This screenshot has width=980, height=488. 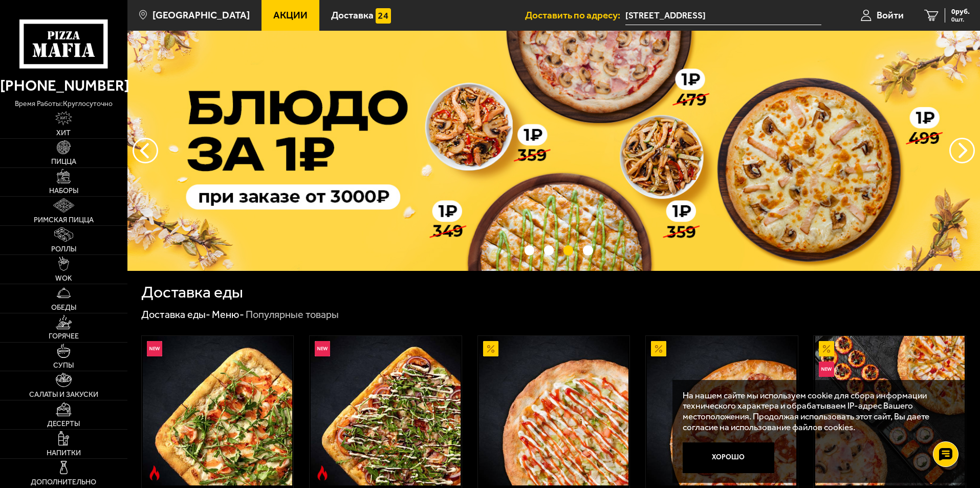 I want to click on button: предыдущий, so click(x=962, y=151).